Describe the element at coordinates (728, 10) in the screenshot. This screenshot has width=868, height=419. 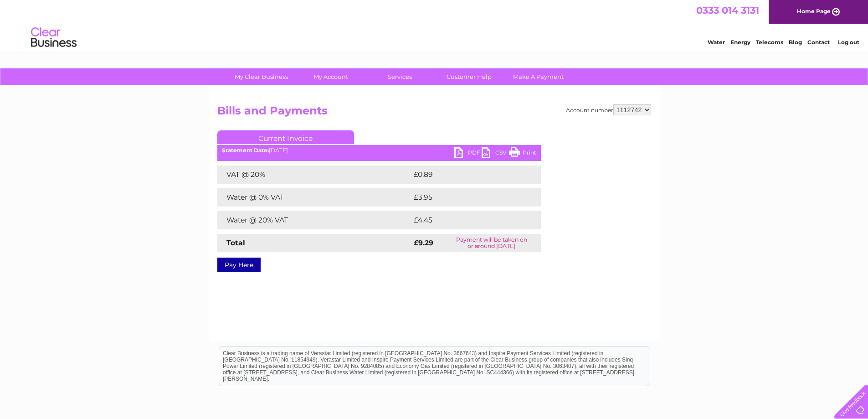
I see `a: 0333 014 3131` at that location.